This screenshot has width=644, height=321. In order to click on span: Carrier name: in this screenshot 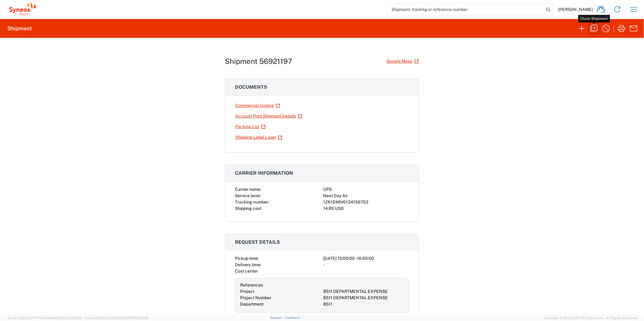, I will do `click(248, 189)`.